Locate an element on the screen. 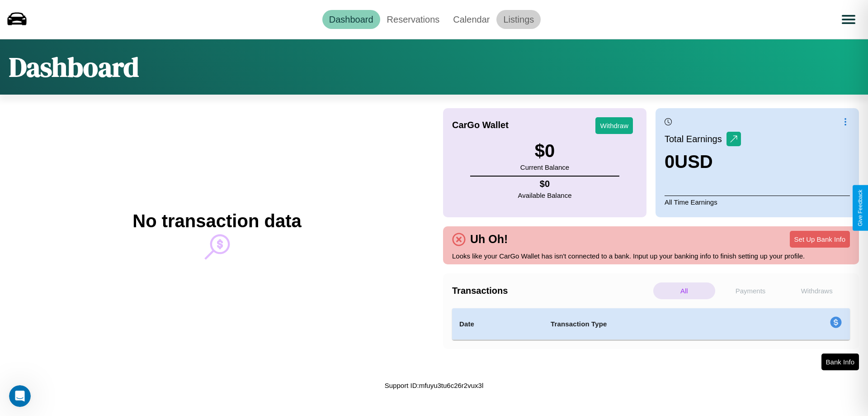  button: Open menu is located at coordinates (849, 20).